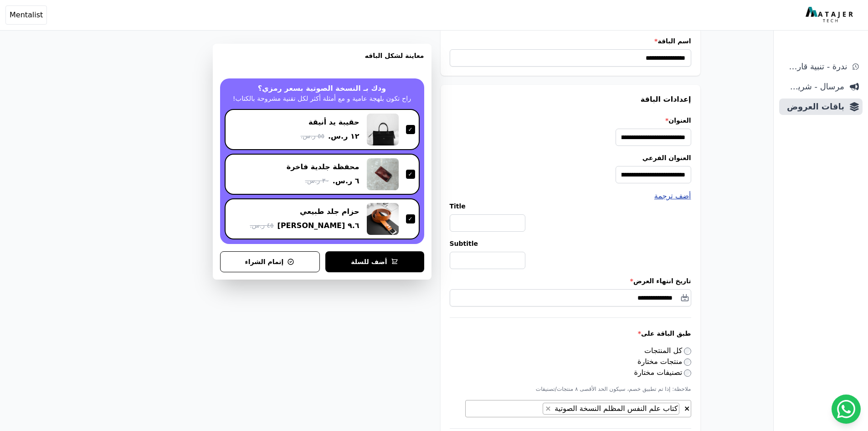 The image size is (868, 431). I want to click on input: منتجات مختارة, so click(687, 362).